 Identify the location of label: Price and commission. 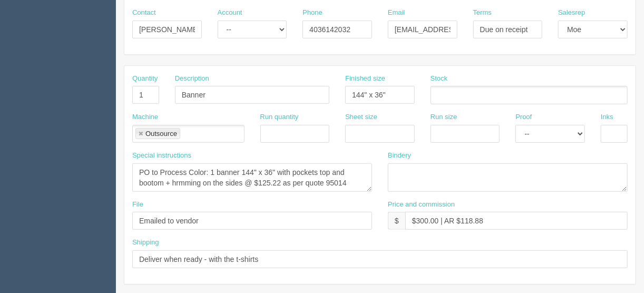
(421, 204).